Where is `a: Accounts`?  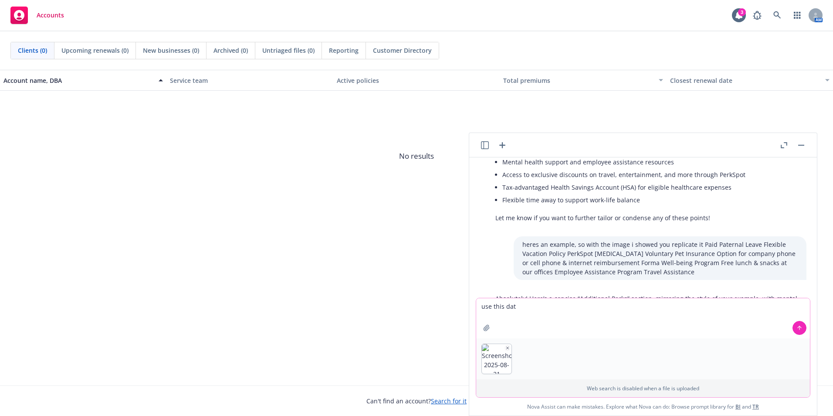 a: Accounts is located at coordinates (37, 15).